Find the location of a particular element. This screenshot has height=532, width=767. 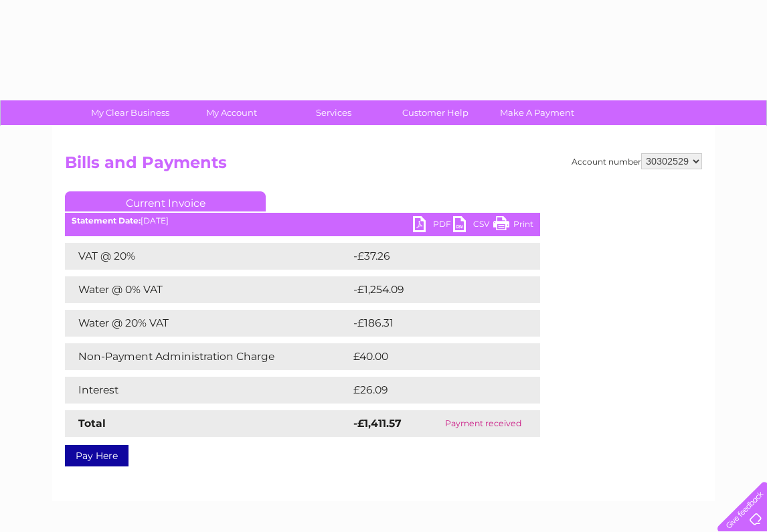

td: Water @ 20% VAT is located at coordinates (207, 323).